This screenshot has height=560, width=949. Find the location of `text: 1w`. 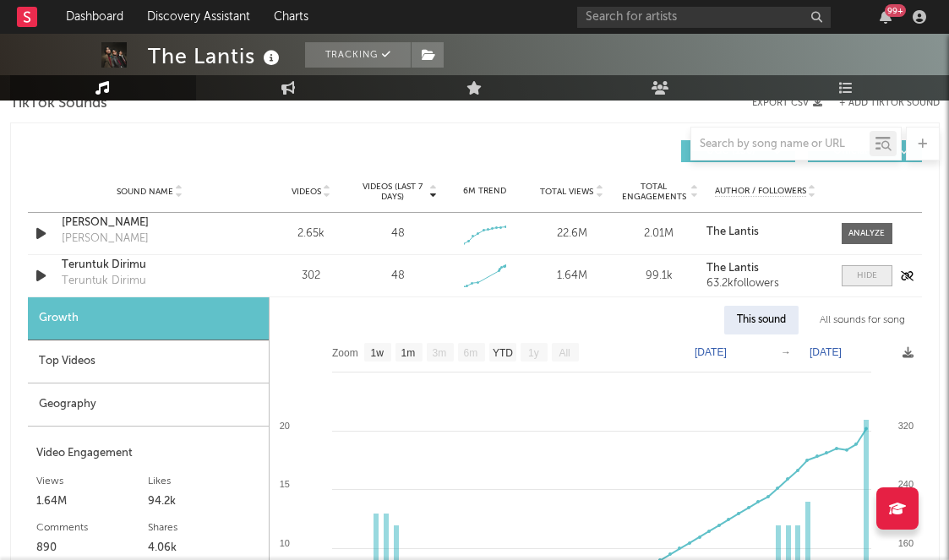

text: 1w is located at coordinates (377, 353).